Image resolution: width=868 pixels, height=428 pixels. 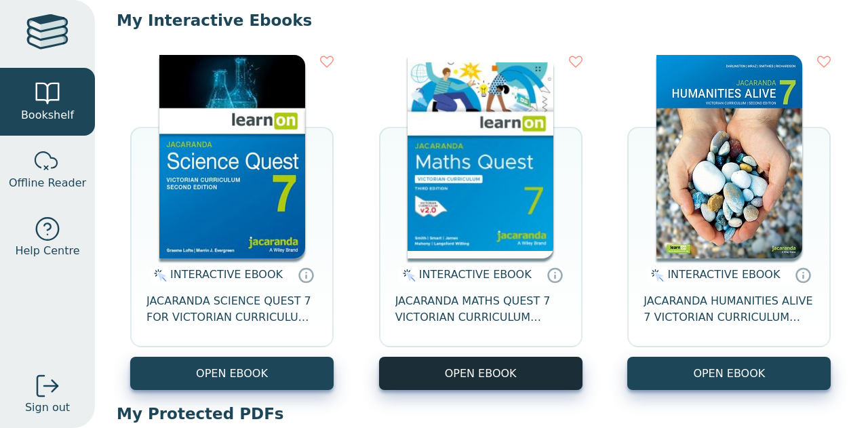 What do you see at coordinates (482, 413) in the screenshot?
I see `p: My Protected PDFs` at bounding box center [482, 413].